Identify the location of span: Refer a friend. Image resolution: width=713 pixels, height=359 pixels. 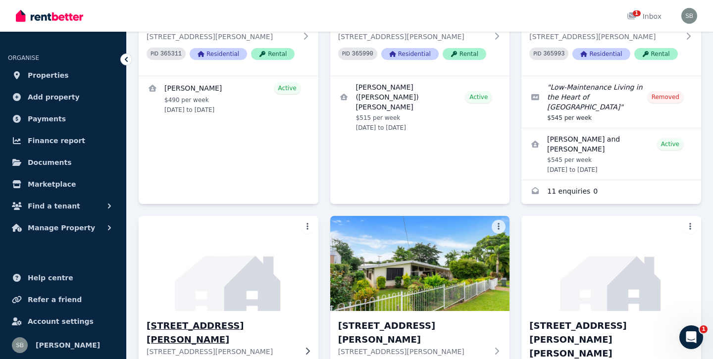
(54, 300).